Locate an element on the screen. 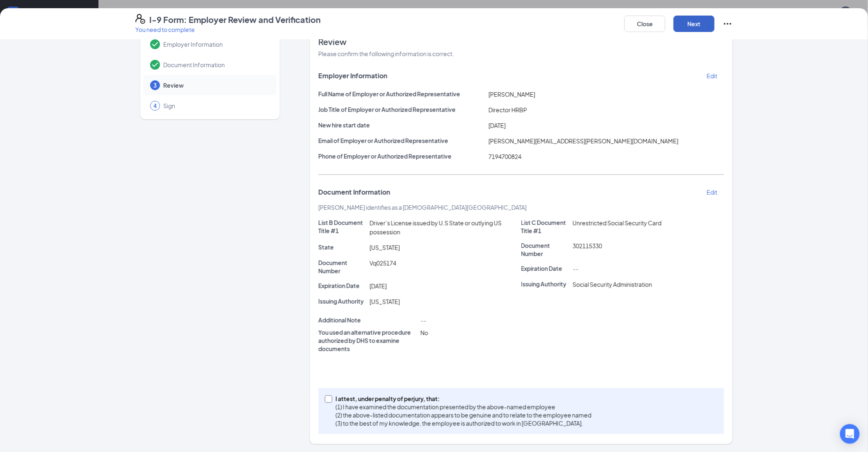 The width and height of the screenshot is (868, 452). p: (2) the above-listed documentation appears to be genuine and to relate to the employee named is located at coordinates (463, 415).